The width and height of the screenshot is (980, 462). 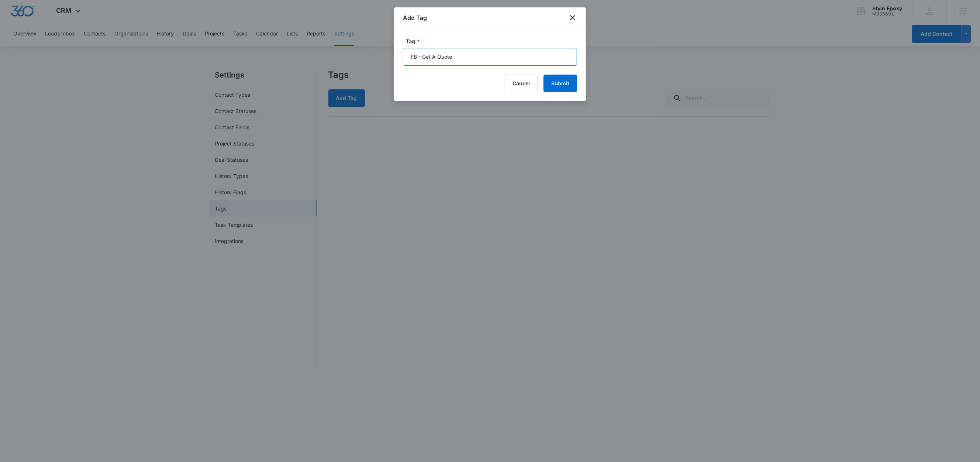 What do you see at coordinates (572, 18) in the screenshot?
I see `button: close` at bounding box center [572, 18].